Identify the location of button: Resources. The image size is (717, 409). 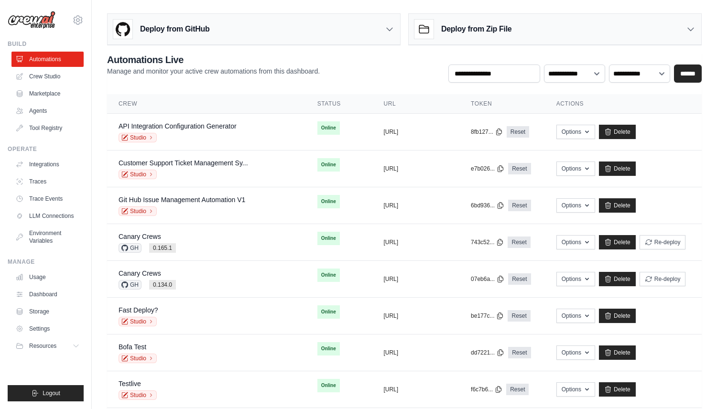
(47, 346).